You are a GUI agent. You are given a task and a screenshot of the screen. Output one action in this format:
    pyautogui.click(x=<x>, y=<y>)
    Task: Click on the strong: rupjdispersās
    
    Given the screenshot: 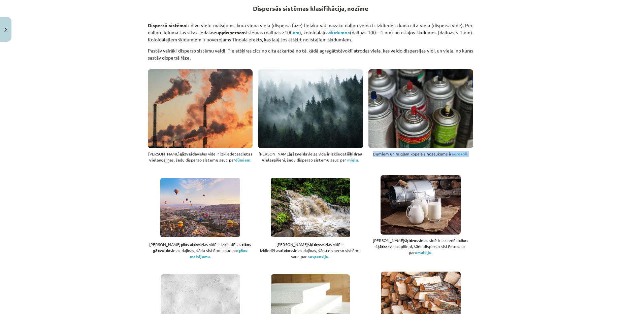 What is the action you would take?
    pyautogui.click(x=229, y=32)
    